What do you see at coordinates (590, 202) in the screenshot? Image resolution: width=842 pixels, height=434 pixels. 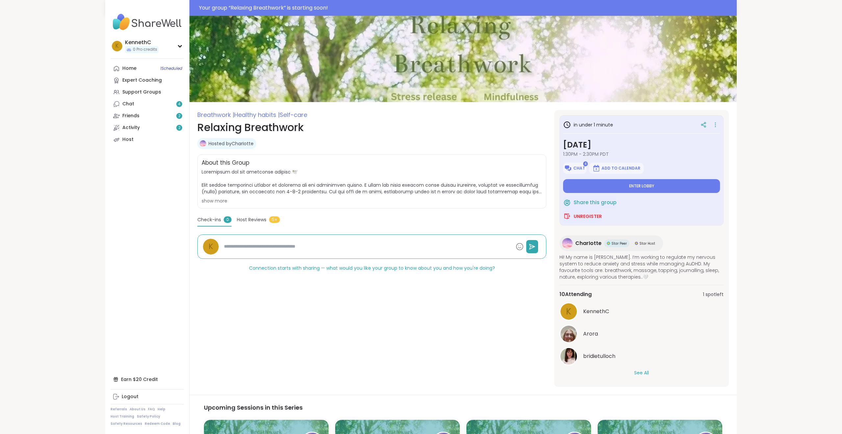 I see `button: Share this group` at bounding box center [590, 202].